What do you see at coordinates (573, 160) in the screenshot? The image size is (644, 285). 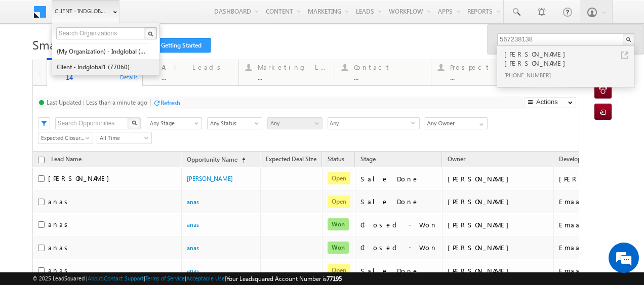 I see `a: Developer` at bounding box center [573, 160].